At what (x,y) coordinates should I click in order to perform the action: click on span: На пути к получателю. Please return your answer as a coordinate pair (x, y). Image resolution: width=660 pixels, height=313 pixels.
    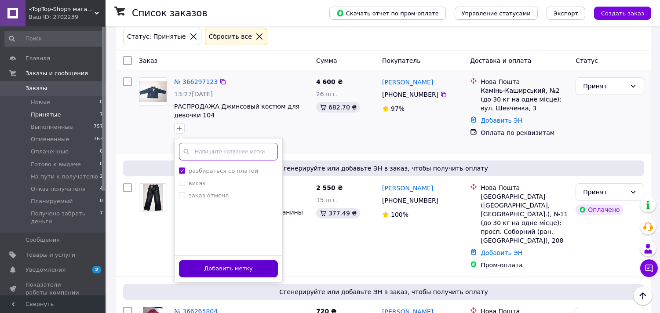
    Looking at the image, I should click on (64, 177).